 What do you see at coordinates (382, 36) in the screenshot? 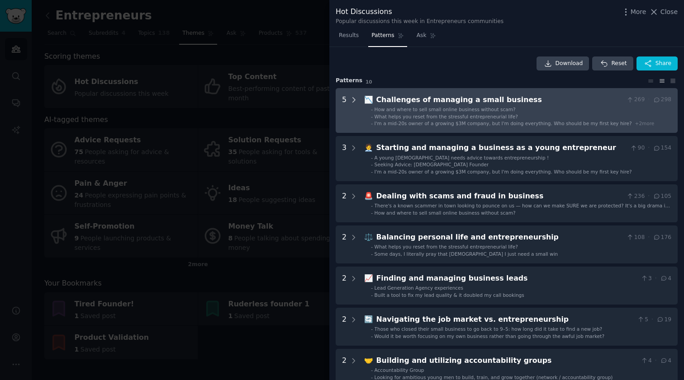
I see `span: Patterns` at bounding box center [382, 36].